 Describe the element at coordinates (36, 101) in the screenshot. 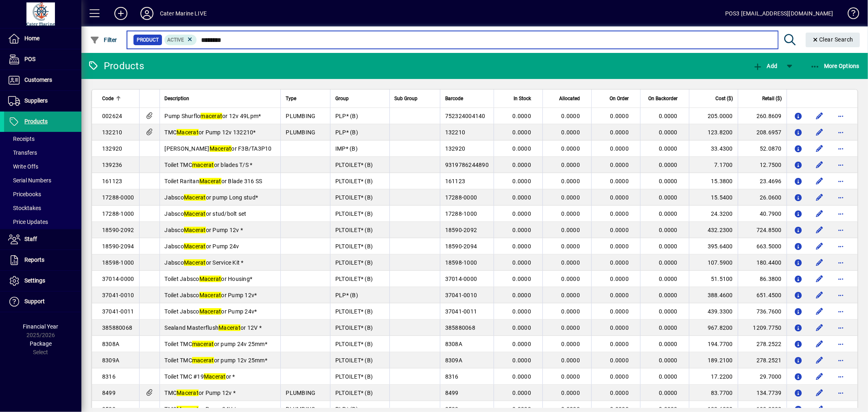

I see `span: Suppliers` at that location.